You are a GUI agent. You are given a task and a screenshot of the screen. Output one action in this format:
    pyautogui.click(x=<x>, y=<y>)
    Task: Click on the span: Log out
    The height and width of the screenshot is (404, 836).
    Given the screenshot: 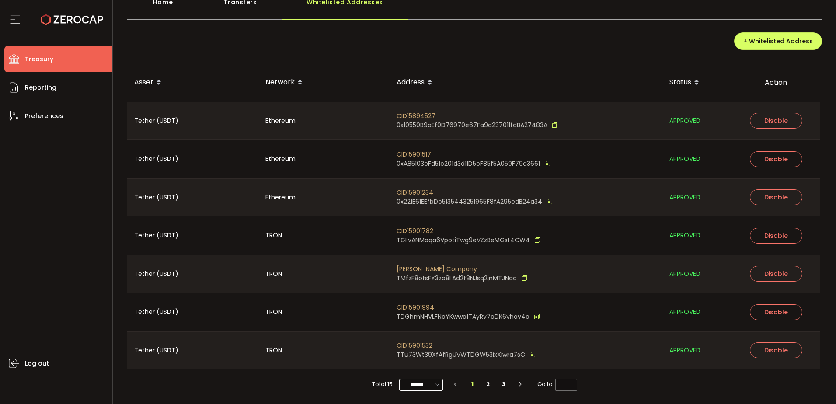 What is the action you would take?
    pyautogui.click(x=37, y=363)
    